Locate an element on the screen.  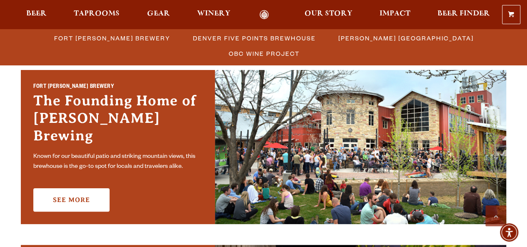
a: Beer Finder is located at coordinates (464, 15).